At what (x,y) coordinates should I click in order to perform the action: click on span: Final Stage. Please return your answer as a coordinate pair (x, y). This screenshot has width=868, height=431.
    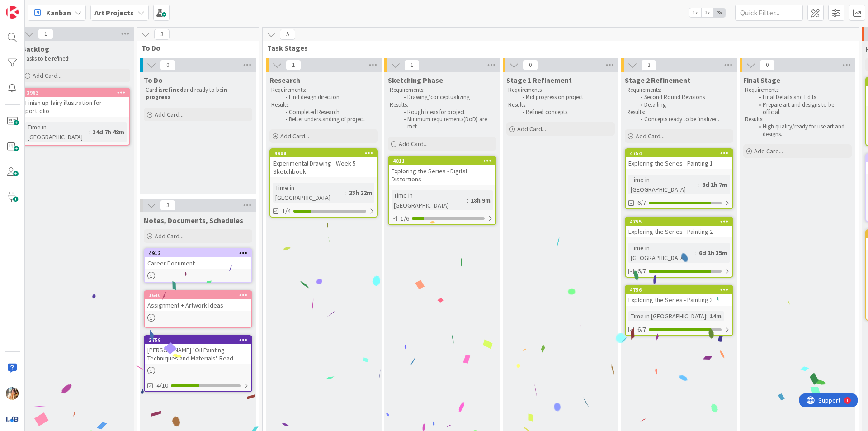
    Looking at the image, I should click on (762, 80).